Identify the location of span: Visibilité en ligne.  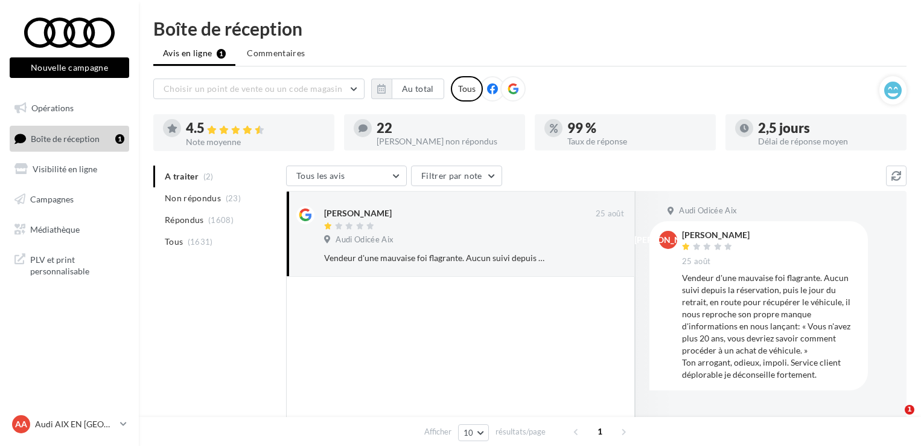
(65, 168).